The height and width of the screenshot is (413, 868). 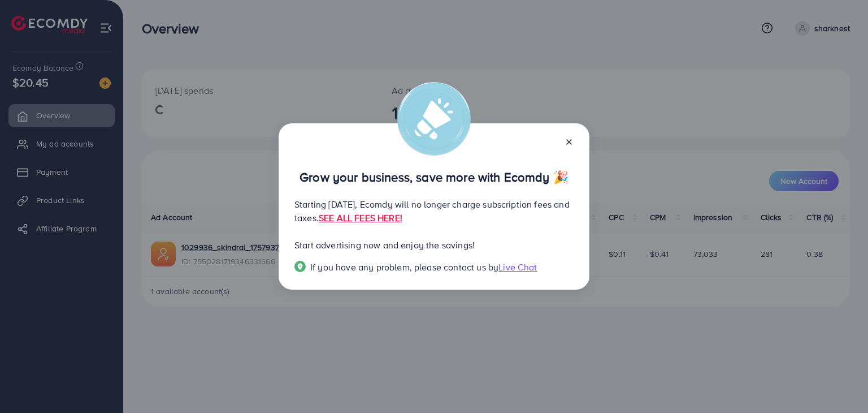 I want to click on p: Start advertising now and enjoy the savings!, so click(x=434, y=245).